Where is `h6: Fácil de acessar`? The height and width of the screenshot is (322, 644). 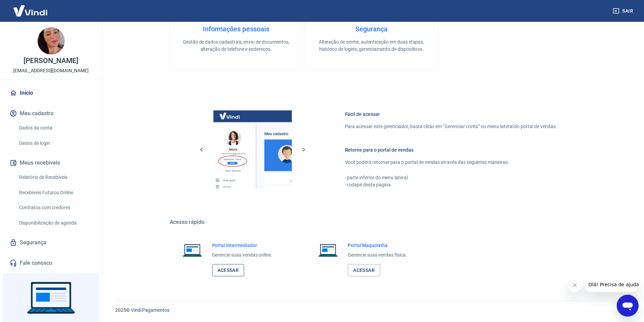 h6: Fácil de acessar is located at coordinates (451, 114).